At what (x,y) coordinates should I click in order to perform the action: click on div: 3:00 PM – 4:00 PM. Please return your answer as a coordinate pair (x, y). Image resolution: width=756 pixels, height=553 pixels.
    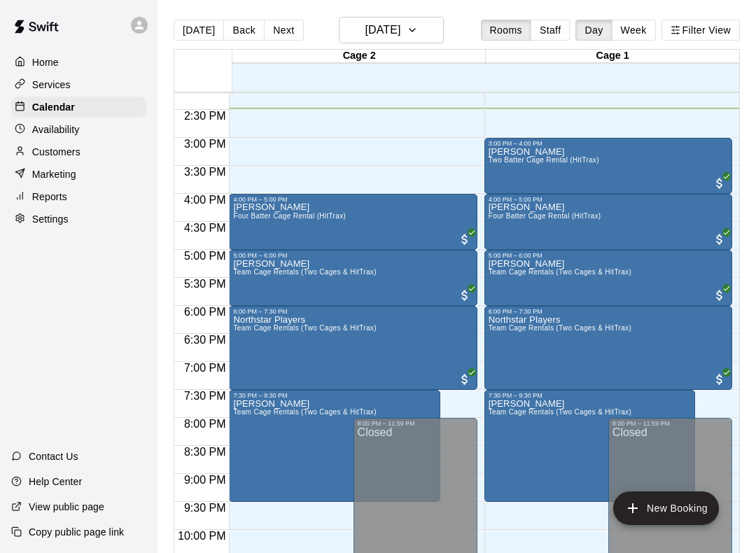
    Looking at the image, I should click on (608, 143).